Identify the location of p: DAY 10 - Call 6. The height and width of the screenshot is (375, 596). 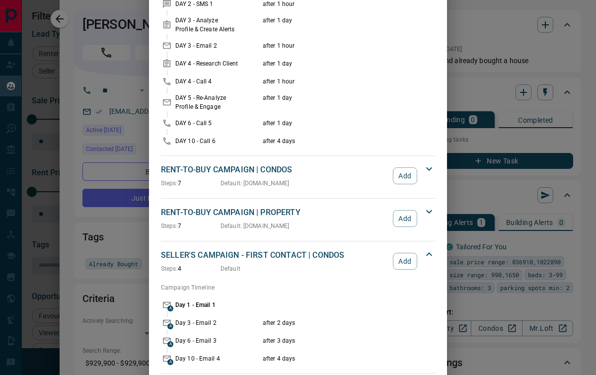
(217, 141).